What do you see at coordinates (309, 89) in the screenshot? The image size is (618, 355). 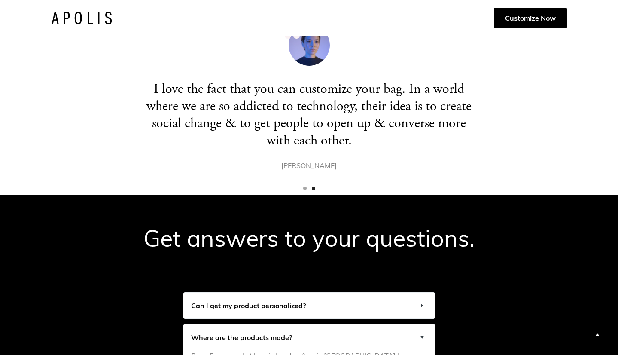 I see `div: carousel` at bounding box center [309, 89].